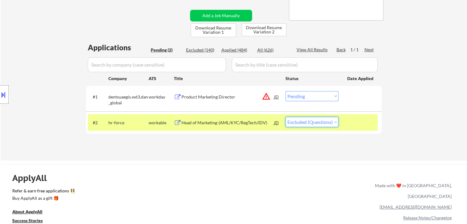 The height and width of the screenshot is (224, 467). Describe the element at coordinates (27, 221) in the screenshot. I see `u: Success Stories` at that location.